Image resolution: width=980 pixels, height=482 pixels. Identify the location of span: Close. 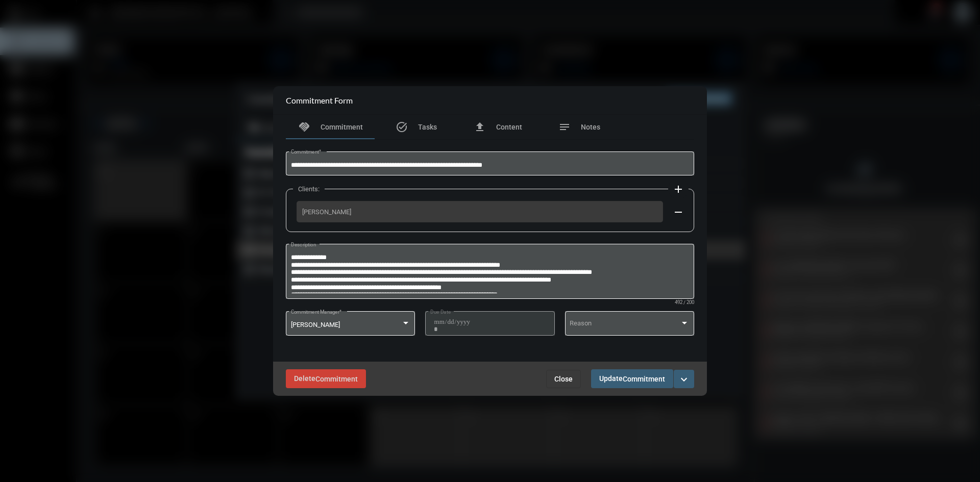
(564, 378).